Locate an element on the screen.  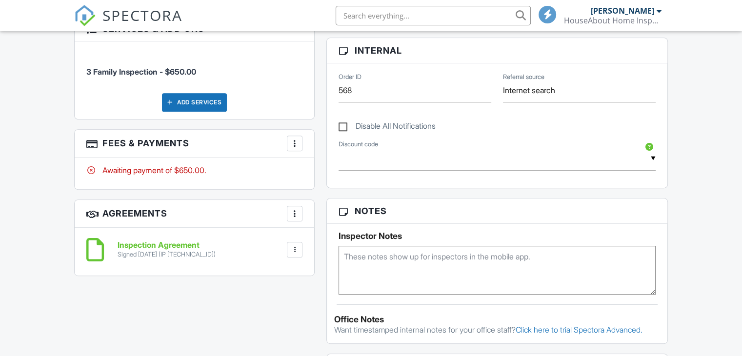
label: Order ID is located at coordinates (350, 77).